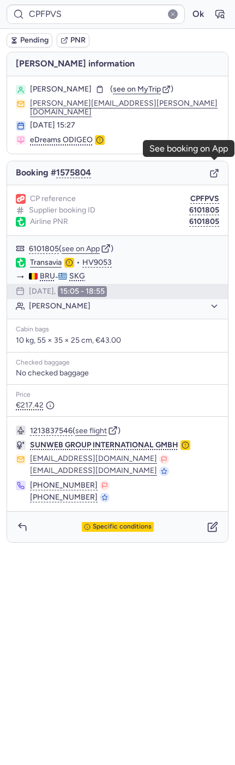 The width and height of the screenshot is (235, 765). I want to click on button: see flight, so click(91, 431).